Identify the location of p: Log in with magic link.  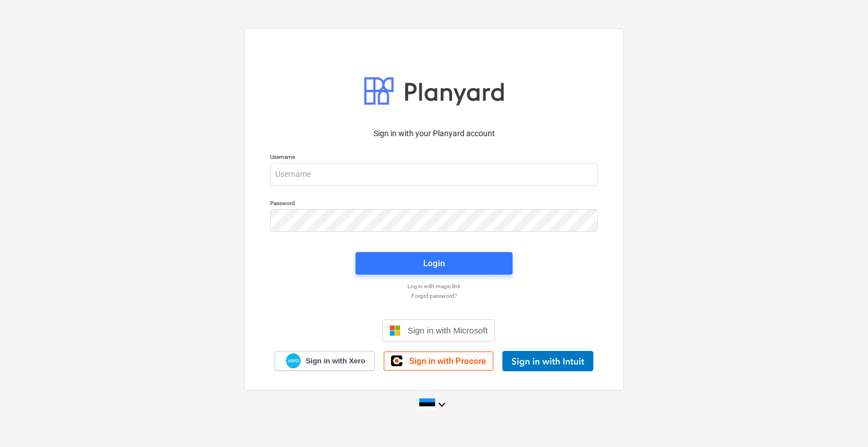
(434, 286).